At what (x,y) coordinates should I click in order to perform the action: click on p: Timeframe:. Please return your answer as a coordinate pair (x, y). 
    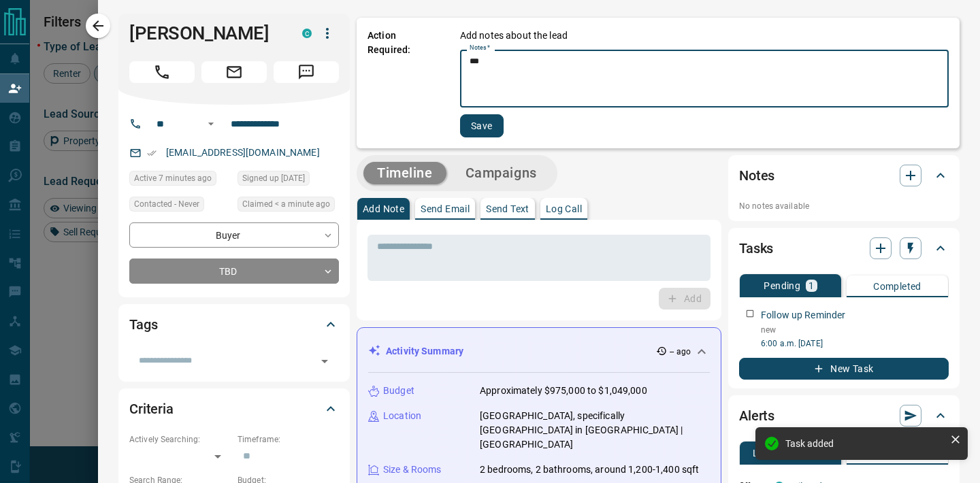
    Looking at the image, I should click on (288, 439).